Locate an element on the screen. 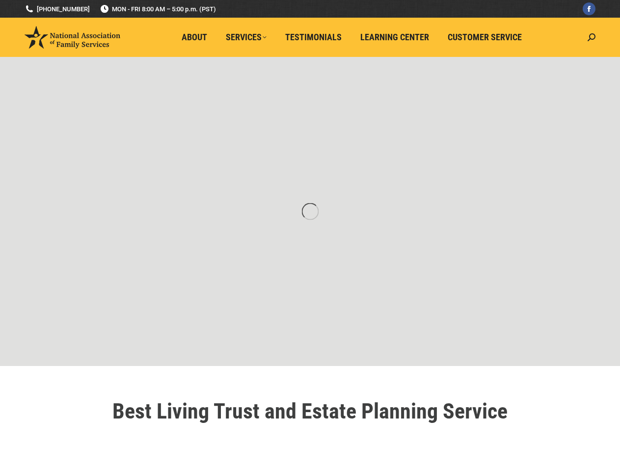 This screenshot has width=620, height=471. span: About is located at coordinates (194, 37).